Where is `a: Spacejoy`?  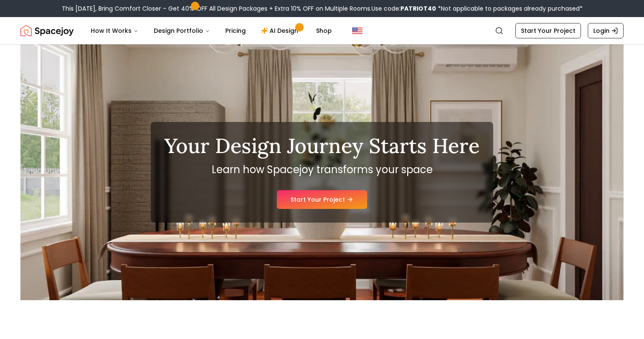
a: Spacejoy is located at coordinates (47, 31).